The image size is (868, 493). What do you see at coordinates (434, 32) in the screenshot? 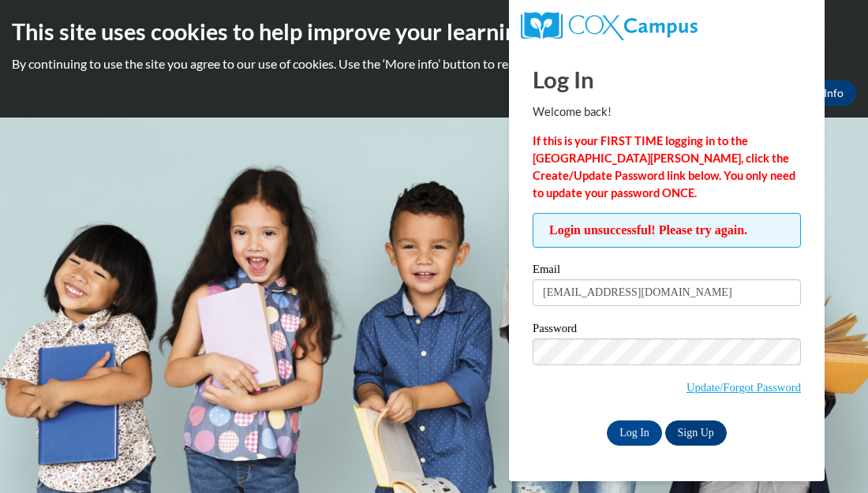
I see `h2: This site uses cookies to help improve your learning experience.` at bounding box center [434, 32].